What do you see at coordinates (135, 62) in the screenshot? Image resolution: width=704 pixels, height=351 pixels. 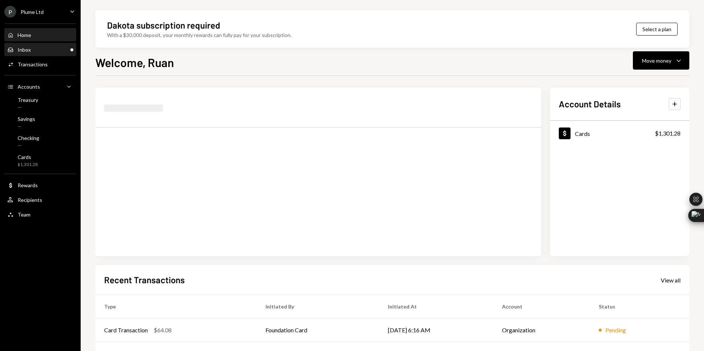 I see `h1: Welcome, Ruan` at bounding box center [135, 62].